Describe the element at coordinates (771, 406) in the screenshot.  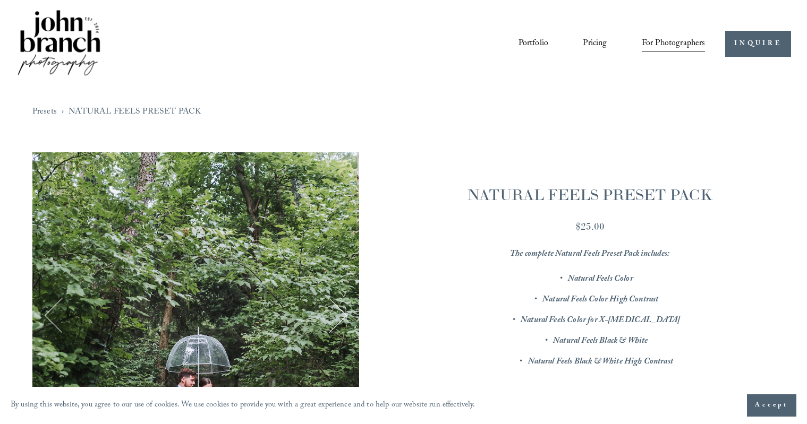
I see `button: Accept` at that location.